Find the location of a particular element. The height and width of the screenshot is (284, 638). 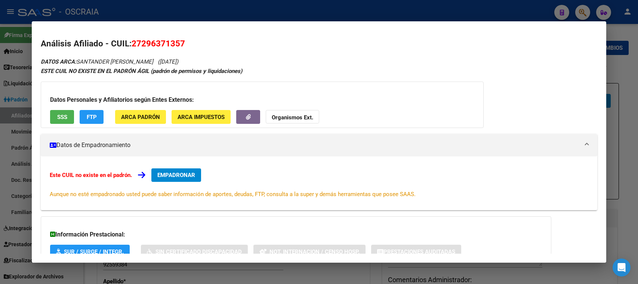

strong: DATOS ARCA: is located at coordinates (58, 62).